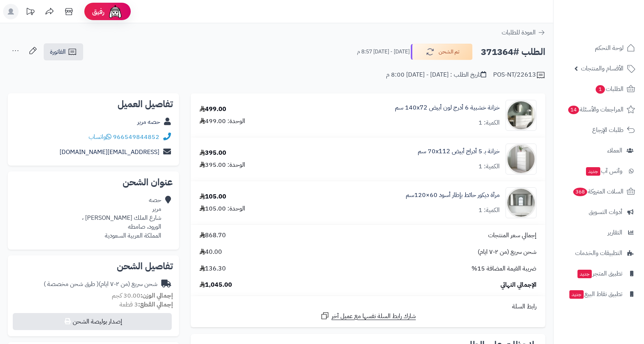 This screenshot has width=644, height=344. What do you see at coordinates (368, 315) in the screenshot?
I see `a: شارك رابط السلة نفسها مع عميل آخر` at bounding box center [368, 315].